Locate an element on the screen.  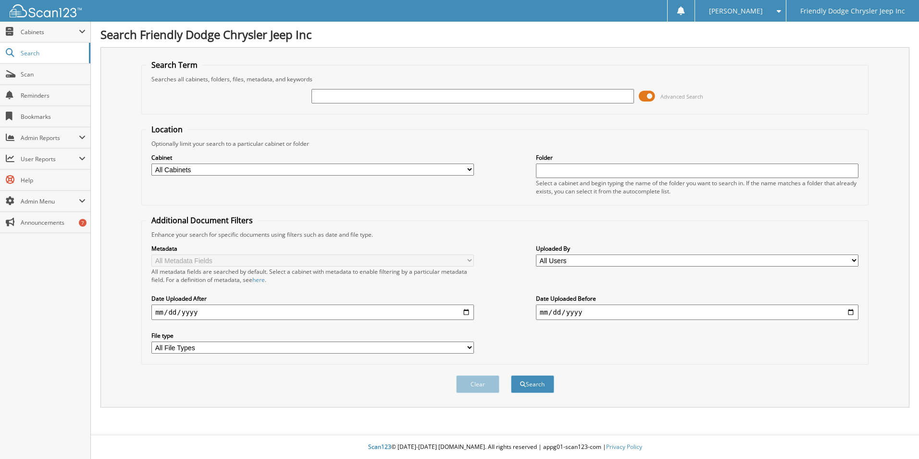
button: Search is located at coordinates (533, 384).